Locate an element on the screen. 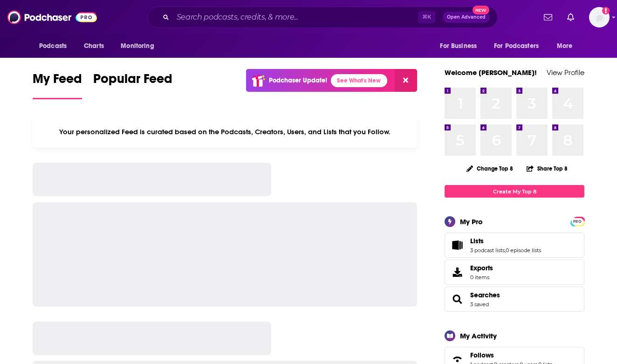 This screenshot has height=364, width=617. button: Show profile menu is located at coordinates (599, 17).